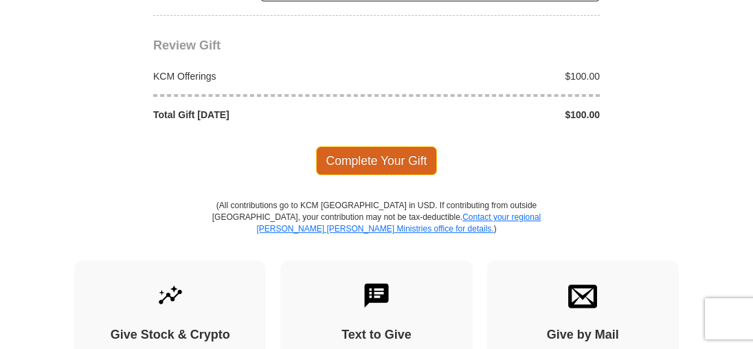 Image resolution: width=753 pixels, height=349 pixels. Describe the element at coordinates (583, 335) in the screenshot. I see `h4: Give by Mail` at that location.